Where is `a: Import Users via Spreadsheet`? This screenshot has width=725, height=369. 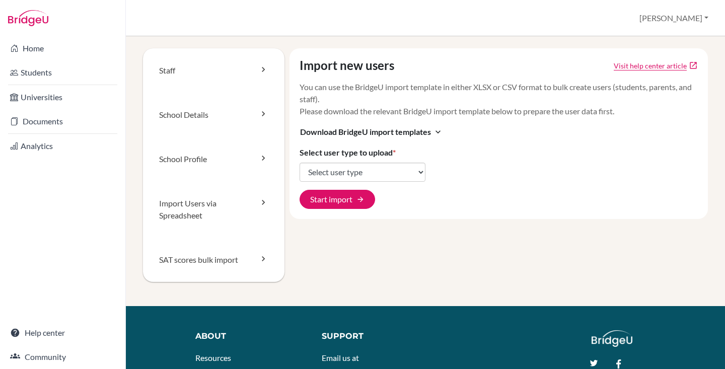 a: Import Users via Spreadsheet is located at coordinates (214, 210).